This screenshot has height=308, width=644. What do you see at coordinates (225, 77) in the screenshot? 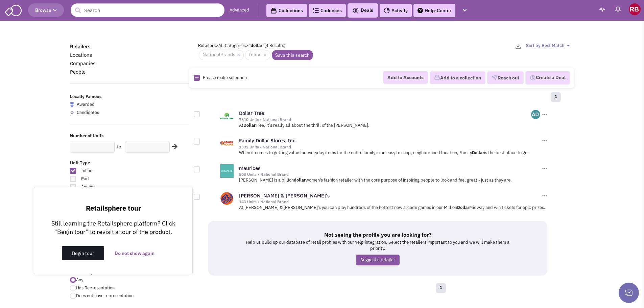
I see `span: Please make selection` at bounding box center [225, 77].